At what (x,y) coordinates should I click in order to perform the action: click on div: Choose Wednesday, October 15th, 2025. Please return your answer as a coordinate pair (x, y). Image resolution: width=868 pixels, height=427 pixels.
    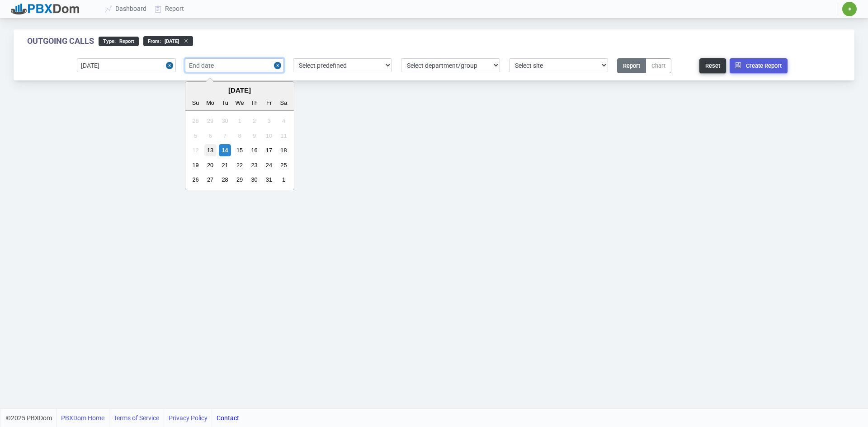
    Looking at the image, I should click on (239, 150).